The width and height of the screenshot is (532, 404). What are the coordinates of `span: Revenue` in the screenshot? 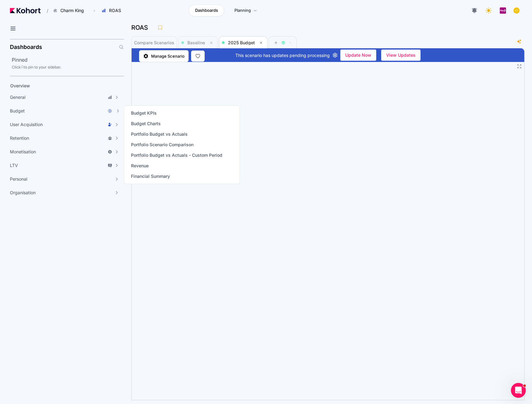 It's located at (140, 166).